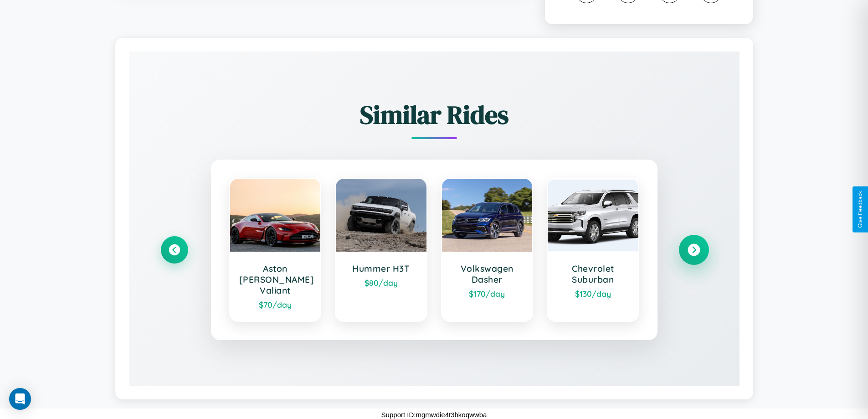 This screenshot has width=868, height=419. Describe the element at coordinates (593, 293) in the screenshot. I see `div: $ 130 /day` at that location.